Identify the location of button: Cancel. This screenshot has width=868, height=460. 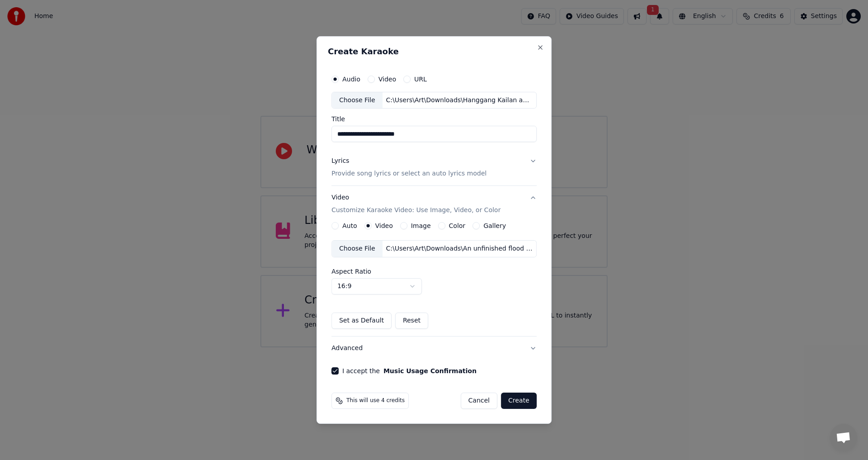
(479, 401).